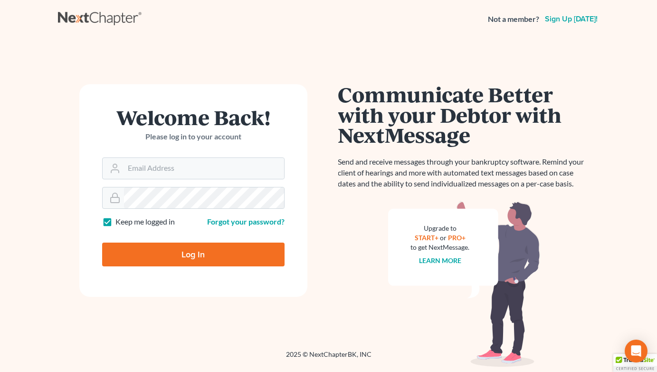 This screenshot has width=657, height=372. What do you see at coordinates (193, 136) in the screenshot?
I see `p: Please log in to your account` at bounding box center [193, 136].